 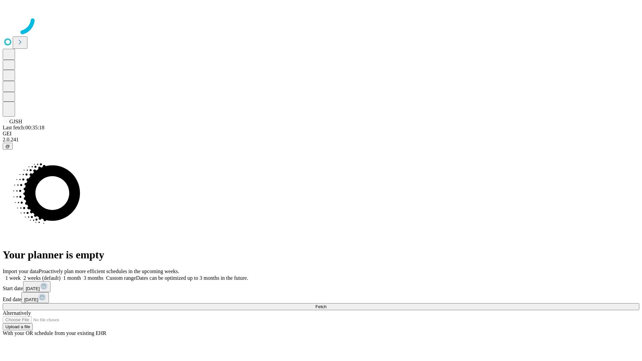 I want to click on span: With your OR schedule from your existing EHR, so click(x=54, y=333).